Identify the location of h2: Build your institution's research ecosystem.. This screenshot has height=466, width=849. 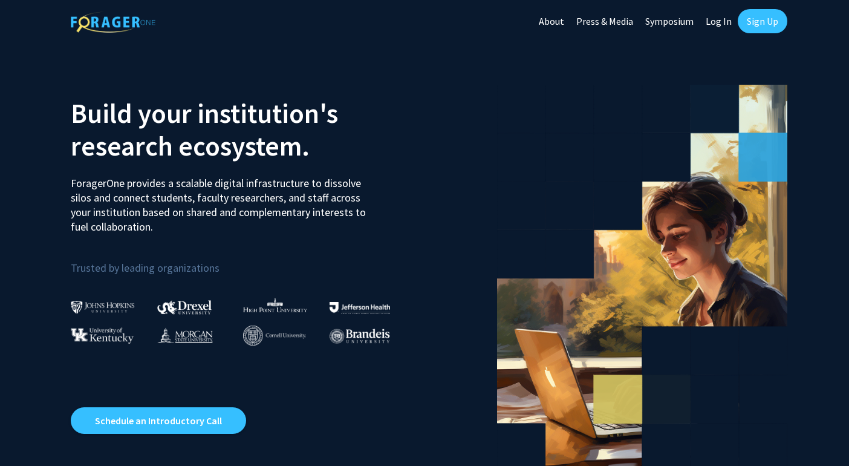
(243, 129).